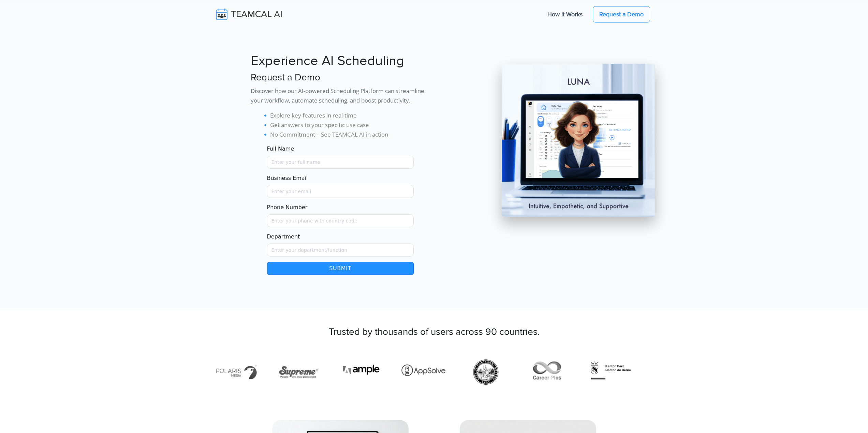  What do you see at coordinates (341, 162) in the screenshot?
I see `input: Name must only contain letters and spaces` at bounding box center [341, 162].